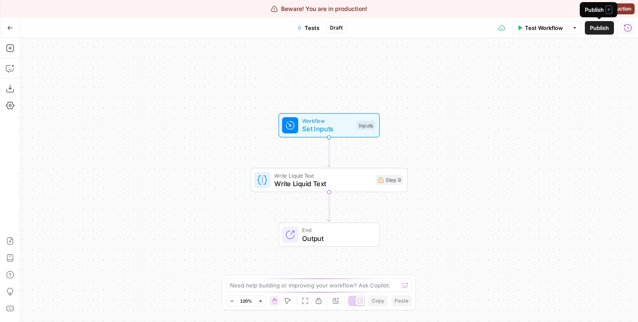  I want to click on button: Paste, so click(401, 301).